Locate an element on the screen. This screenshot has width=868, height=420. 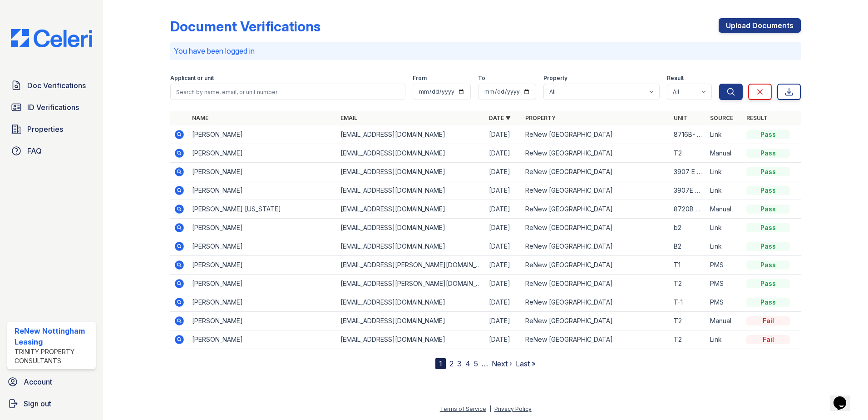
label: From is located at coordinates (420, 78).